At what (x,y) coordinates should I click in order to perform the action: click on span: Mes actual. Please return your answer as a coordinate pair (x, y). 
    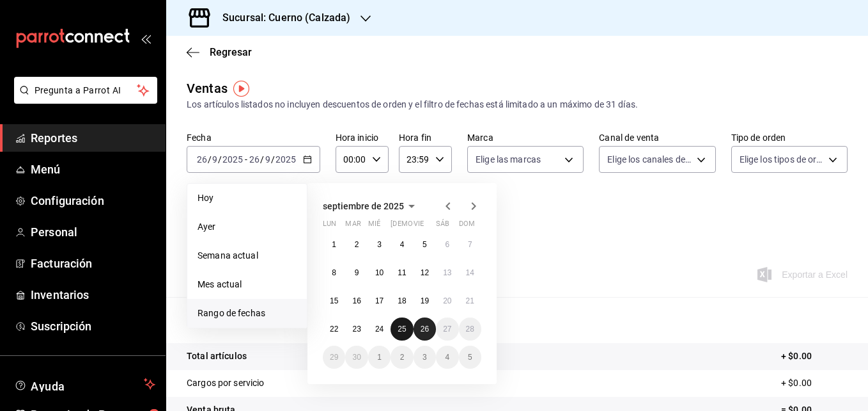
    Looking at the image, I should click on (247, 284).